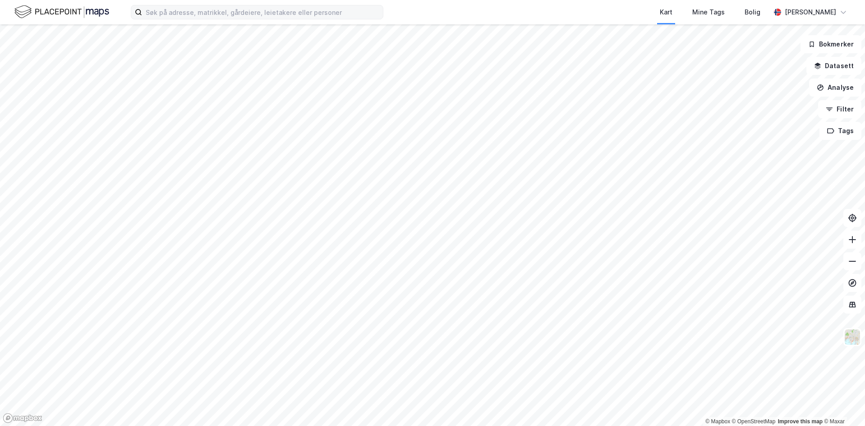 This screenshot has height=426, width=865. What do you see at coordinates (708, 12) in the screenshot?
I see `div: Mine Tags` at bounding box center [708, 12].